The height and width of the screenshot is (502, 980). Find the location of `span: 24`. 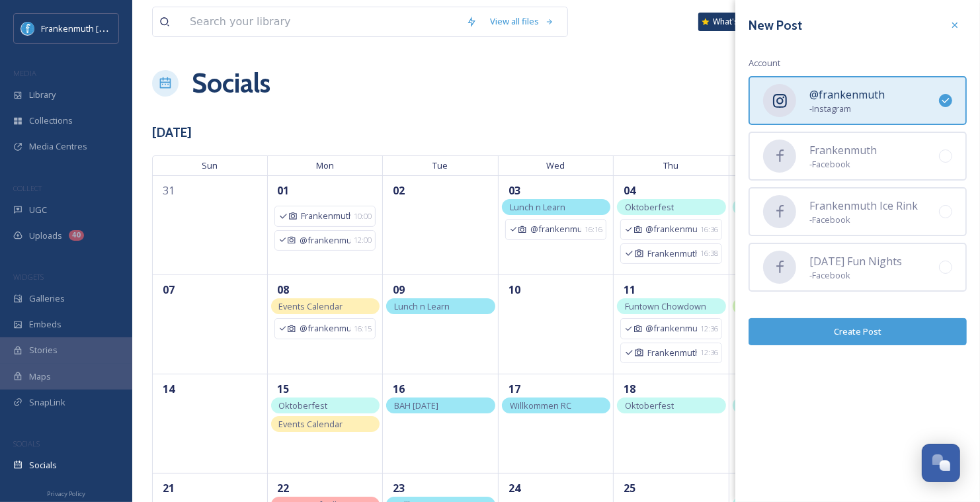

span: 24 is located at coordinates (514, 488).